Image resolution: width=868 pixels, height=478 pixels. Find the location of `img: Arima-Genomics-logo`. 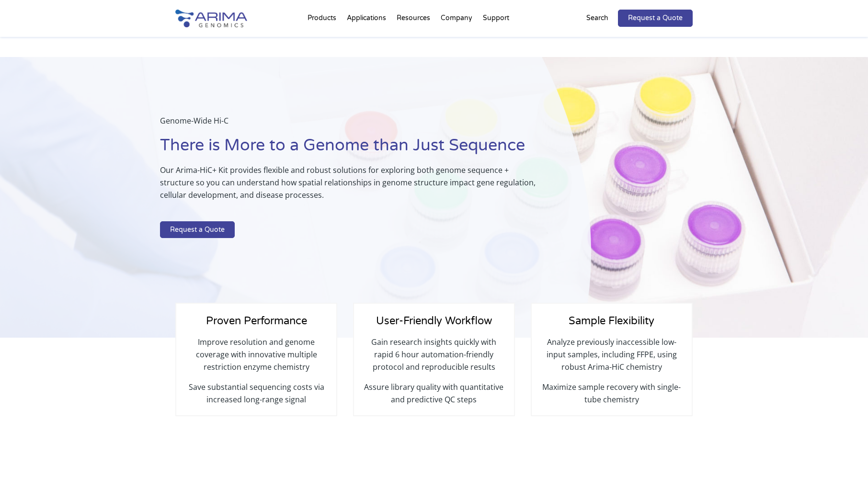

img: Arima-Genomics-logo is located at coordinates (212, 18).